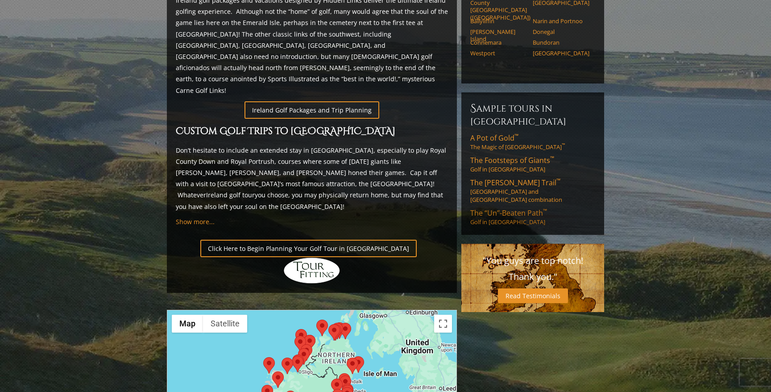 The width and height of the screenshot is (771, 392). Describe the element at coordinates (498, 42) in the screenshot. I see `a: Connemara` at that location.